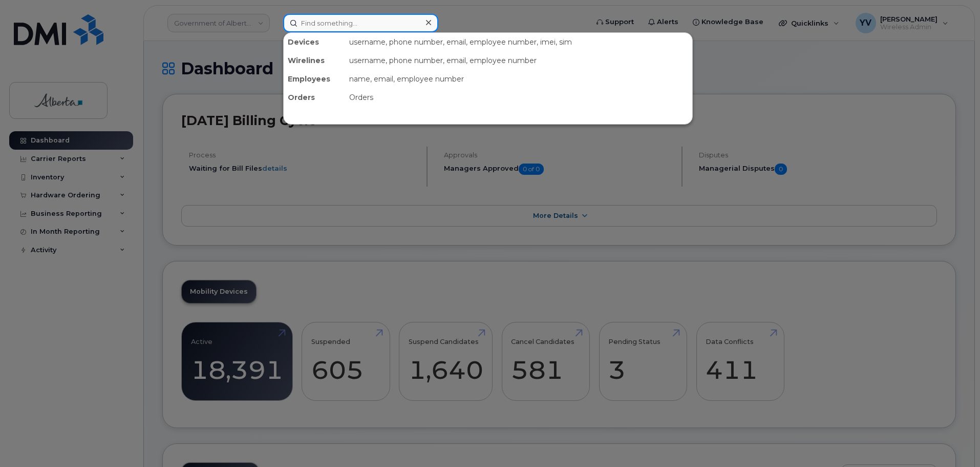 This screenshot has height=467, width=980. Describe the element at coordinates (518, 79) in the screenshot. I see `div: name, email, employee number` at that location.